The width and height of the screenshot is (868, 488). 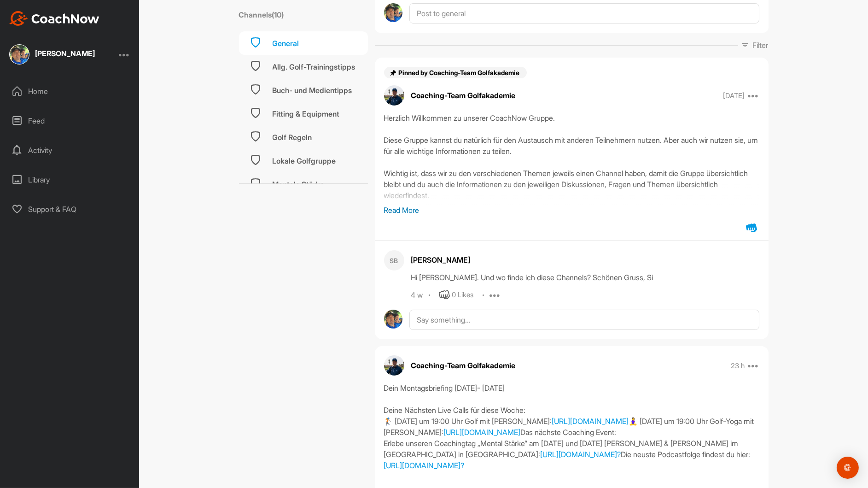 What do you see at coordinates (70, 150) in the screenshot?
I see `div: Activity` at bounding box center [70, 150].